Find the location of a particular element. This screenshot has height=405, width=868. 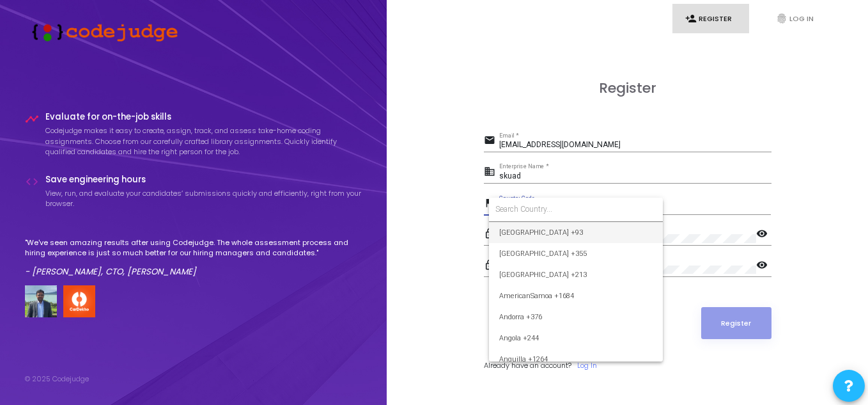

span: AmericanSamoa +1684 is located at coordinates (576, 296).